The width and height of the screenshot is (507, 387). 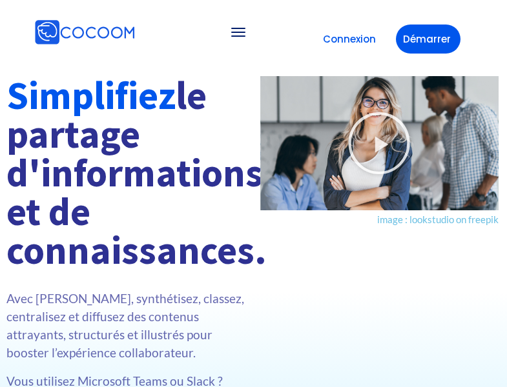 I want to click on a: image : lookstudio on freepik, so click(x=438, y=220).